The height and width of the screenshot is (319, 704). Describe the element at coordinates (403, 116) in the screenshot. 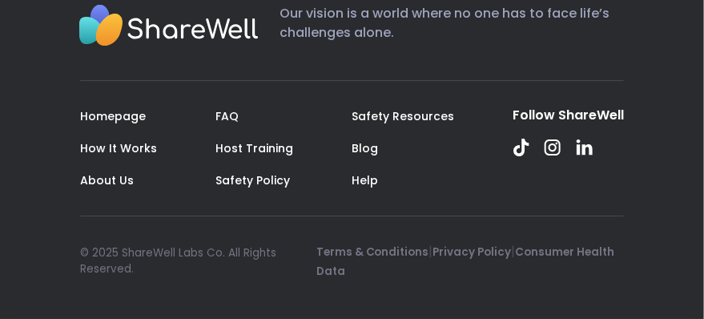

I see `a: Safety Resources` at that location.